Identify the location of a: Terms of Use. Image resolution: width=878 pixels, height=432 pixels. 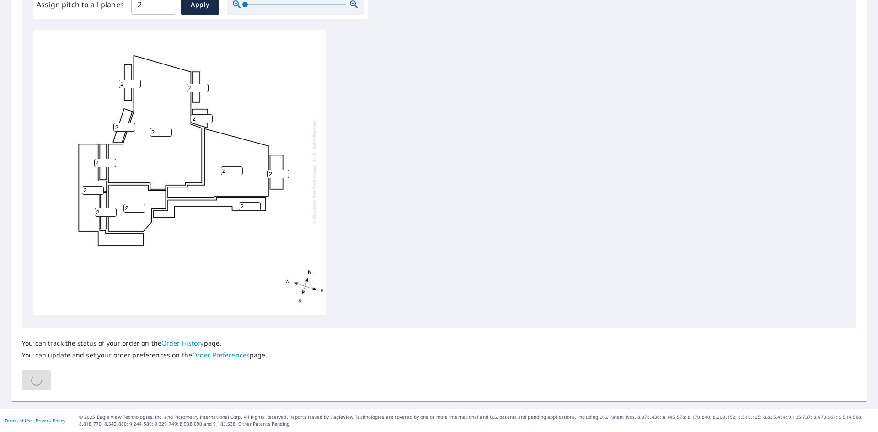
(19, 421).